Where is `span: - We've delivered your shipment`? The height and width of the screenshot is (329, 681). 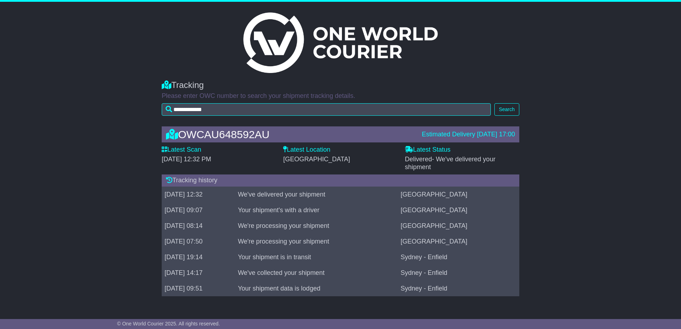 span: - We've delivered your shipment is located at coordinates (450, 163).